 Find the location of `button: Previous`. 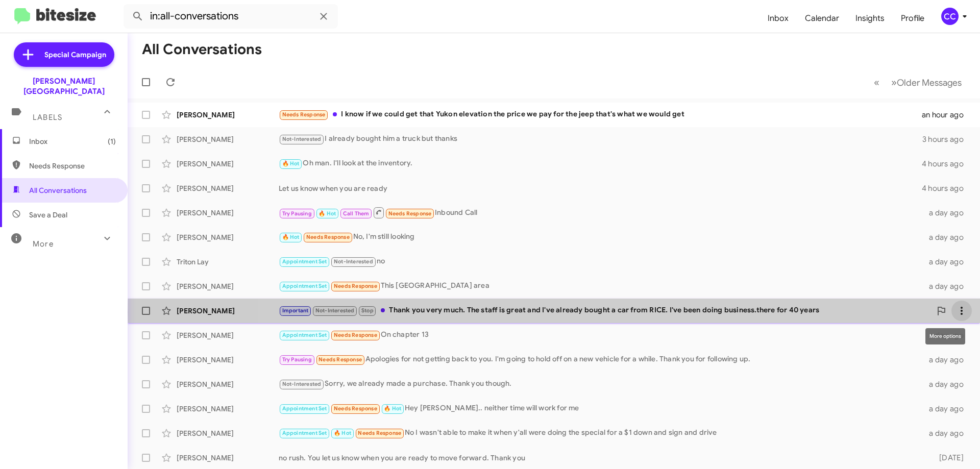

button: Previous is located at coordinates (877, 82).